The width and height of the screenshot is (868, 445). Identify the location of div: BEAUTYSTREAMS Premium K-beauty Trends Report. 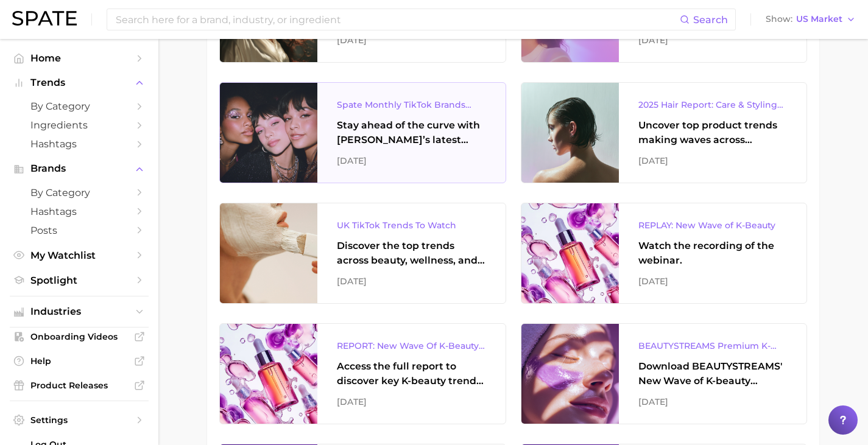
(713, 345).